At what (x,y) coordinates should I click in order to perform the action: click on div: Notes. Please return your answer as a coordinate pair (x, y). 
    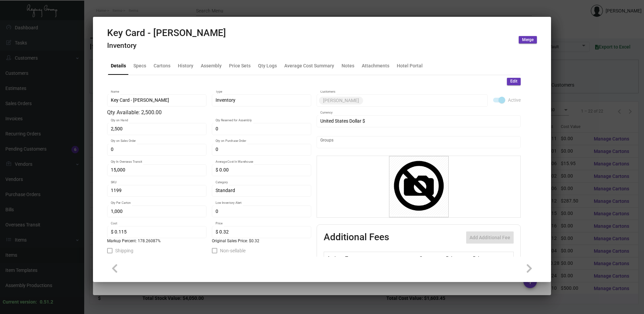
    Looking at the image, I should click on (348, 66).